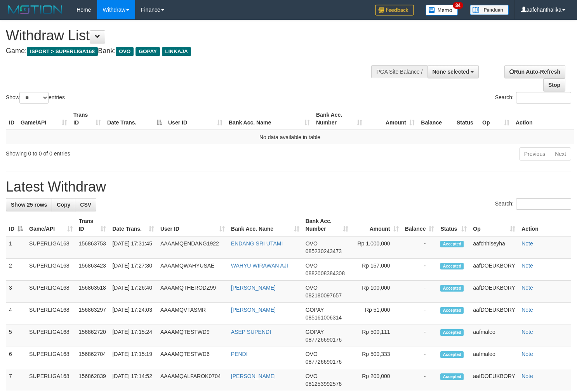  Describe the element at coordinates (193, 248) in the screenshot. I see `td: AAAAMQENDANG1922` at that location.